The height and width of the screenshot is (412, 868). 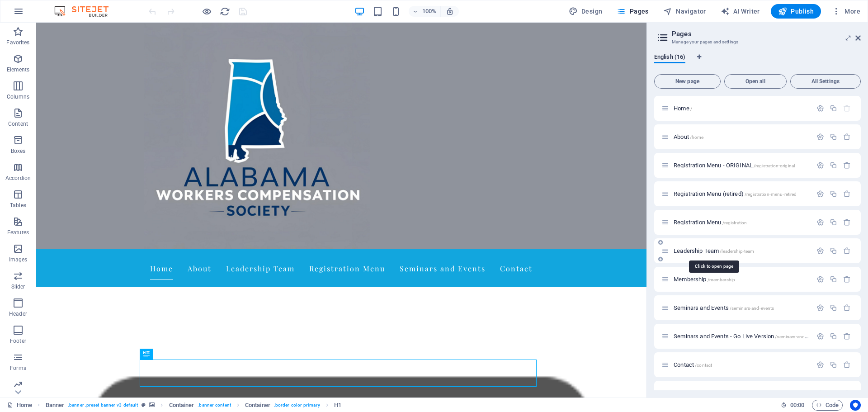 I want to click on p: Features, so click(x=18, y=233).